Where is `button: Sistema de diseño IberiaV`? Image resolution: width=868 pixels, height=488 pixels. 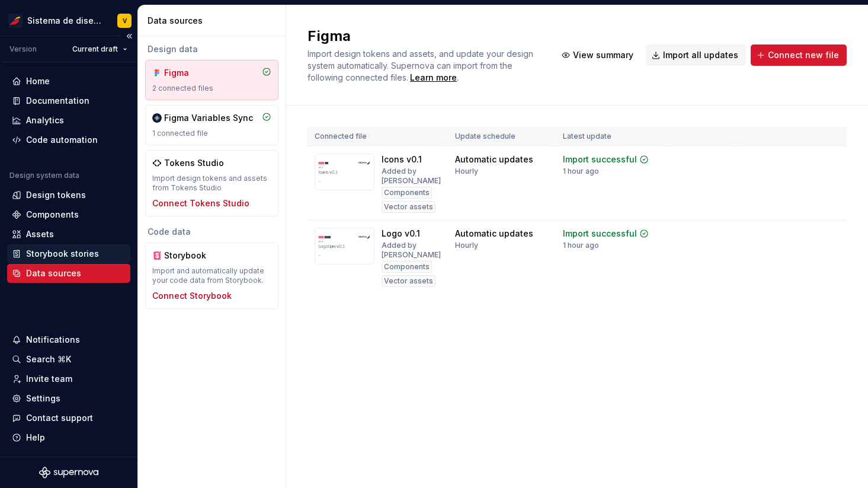
button: Sistema de diseño IberiaV is located at coordinates (69, 20).